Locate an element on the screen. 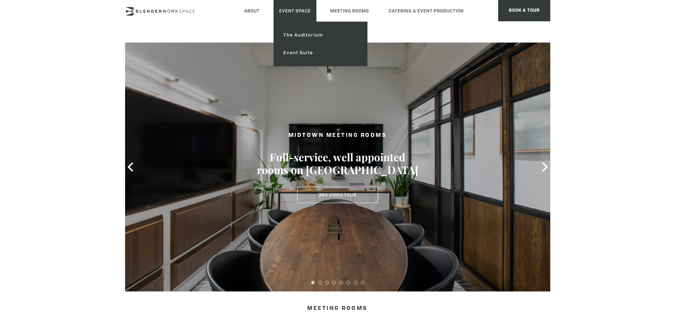  h2: MIDTOWN MEETING ROOMS is located at coordinates (338, 135).